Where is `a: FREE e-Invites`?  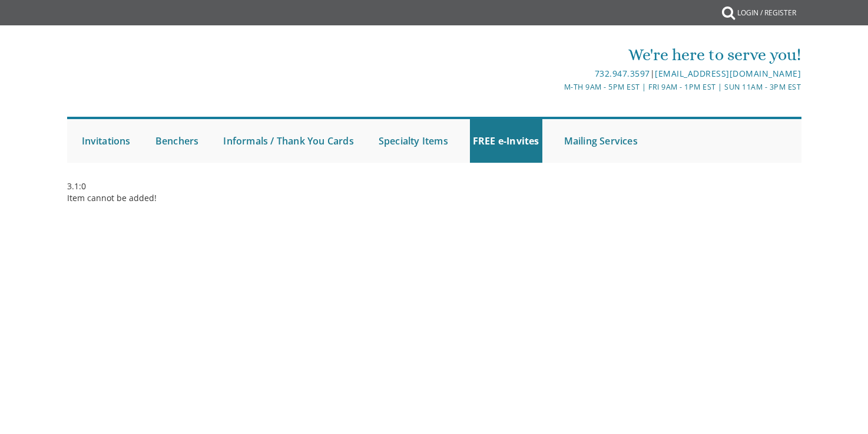
a: FREE e-Invites is located at coordinates (506, 141).